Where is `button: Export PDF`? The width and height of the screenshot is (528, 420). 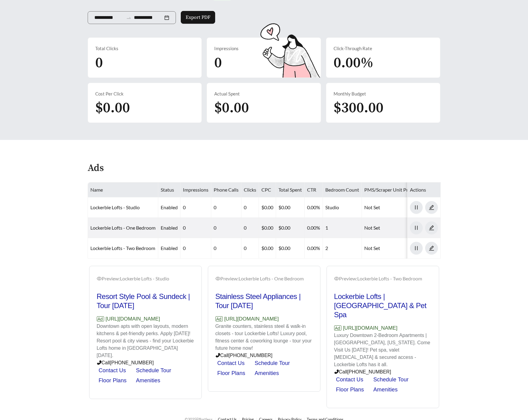
button: Export PDF is located at coordinates (198, 17).